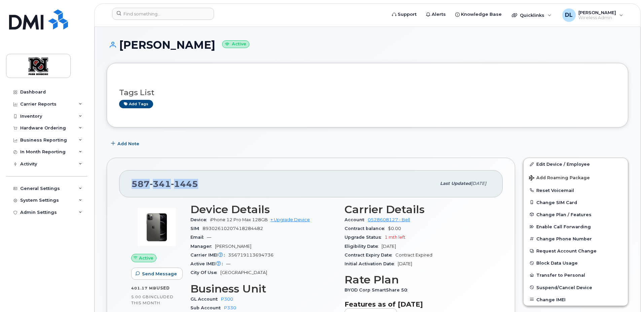  I want to click on span: Contract Expiry Date, so click(370, 255).